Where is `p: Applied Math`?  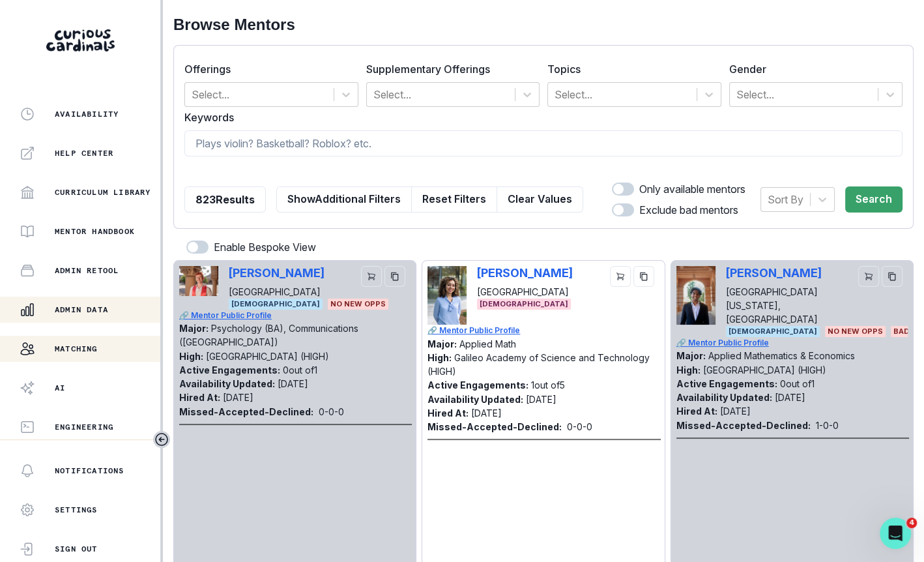
p: Applied Math is located at coordinates (488, 343).